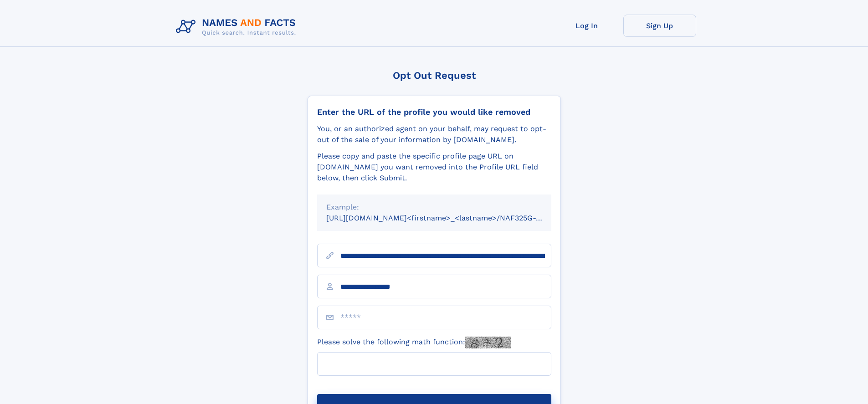 Image resolution: width=868 pixels, height=404 pixels. Describe the element at coordinates (434, 207) in the screenshot. I see `div: Example:` at that location.